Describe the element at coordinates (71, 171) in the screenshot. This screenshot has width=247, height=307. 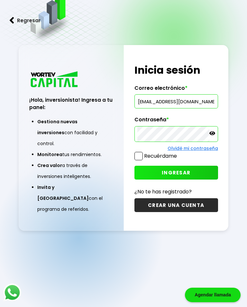
I see `li: a través de inversiones inteligentes.` at that location.